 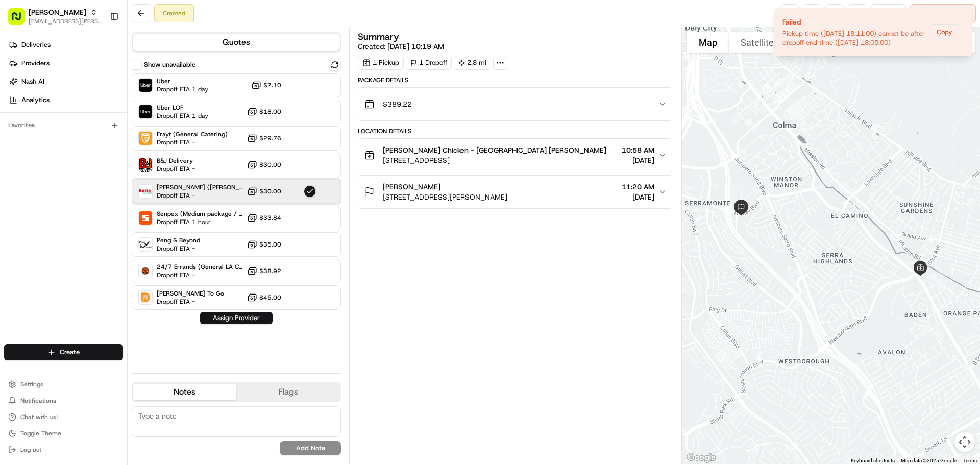 What do you see at coordinates (98, 71) in the screenshot?
I see `input: Clear` at bounding box center [98, 71].